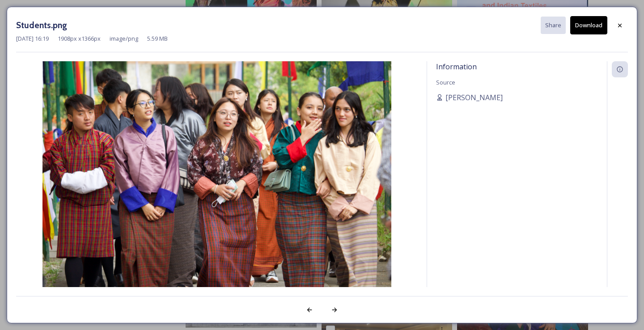 The width and height of the screenshot is (644, 330). Describe the element at coordinates (217, 186) in the screenshot. I see `img: Students.png` at that location.